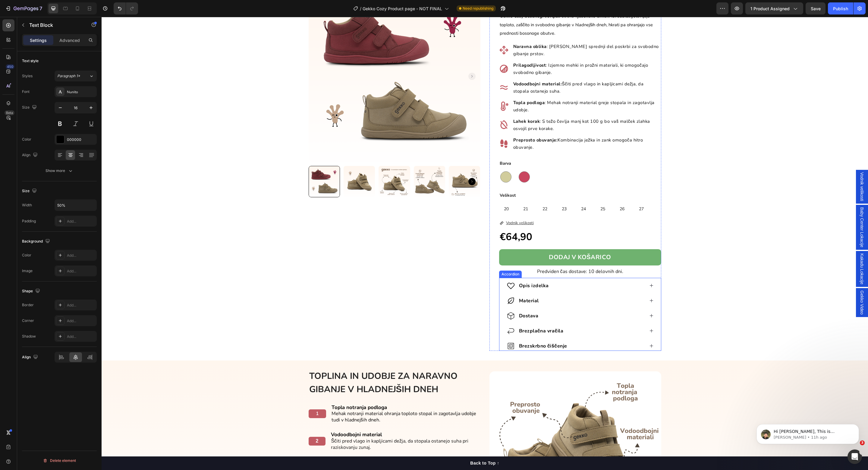  What do you see at coordinates (69, 76) in the screenshot?
I see `span: Paragraph 1*` at bounding box center [69, 76].